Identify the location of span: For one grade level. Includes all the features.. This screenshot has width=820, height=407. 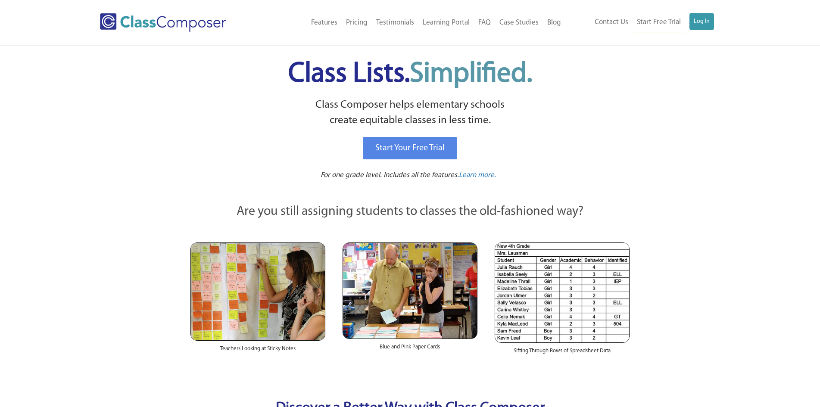
(390, 175).